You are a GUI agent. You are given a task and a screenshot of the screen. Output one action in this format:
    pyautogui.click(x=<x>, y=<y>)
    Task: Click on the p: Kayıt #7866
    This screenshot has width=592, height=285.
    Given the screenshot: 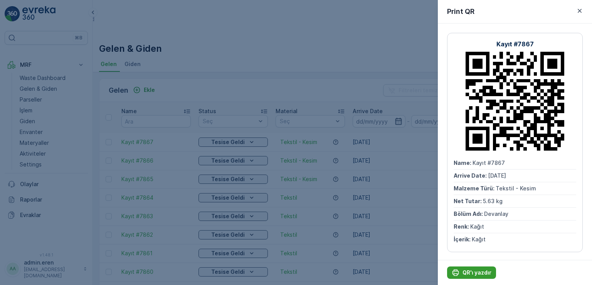 What is the action you would take?
    pyautogui.click(x=295, y=11)
    